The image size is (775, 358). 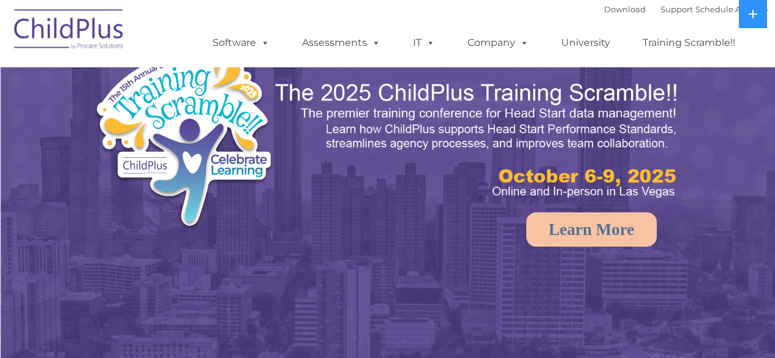 I want to click on a: Software, so click(x=241, y=43).